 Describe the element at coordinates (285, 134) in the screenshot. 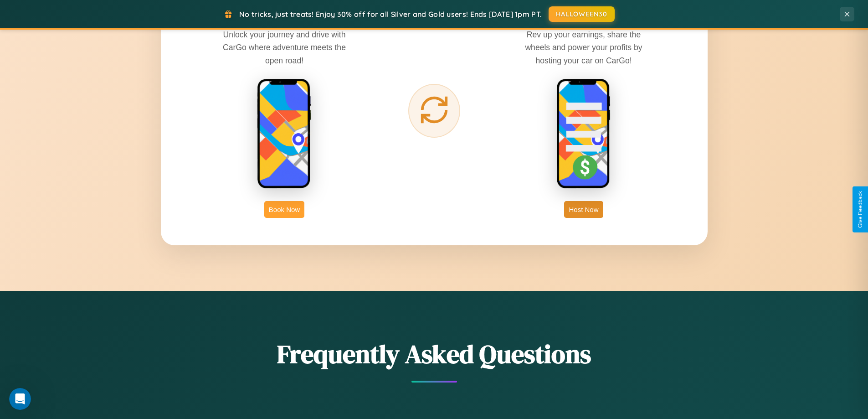

I see `img: rent phone` at that location.